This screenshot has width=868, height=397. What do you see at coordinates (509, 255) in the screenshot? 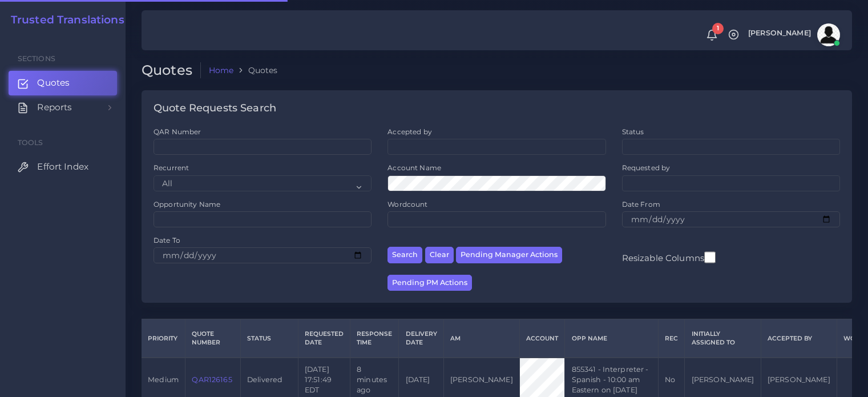
I see `button: Pending Manager Actions` at bounding box center [509, 255].